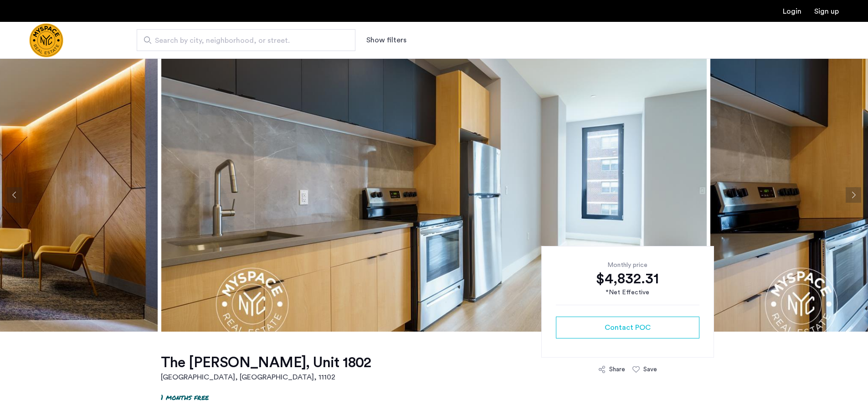 The height and width of the screenshot is (415, 868). I want to click on div: *Net Effective, so click(627, 293).